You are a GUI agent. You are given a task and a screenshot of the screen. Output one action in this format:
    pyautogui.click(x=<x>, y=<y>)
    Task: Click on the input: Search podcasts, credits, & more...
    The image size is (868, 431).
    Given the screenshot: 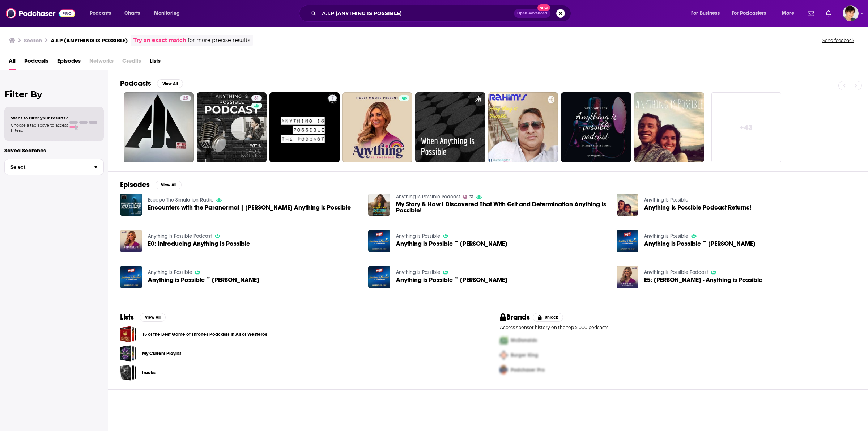 What is the action you would take?
    pyautogui.click(x=416, y=14)
    